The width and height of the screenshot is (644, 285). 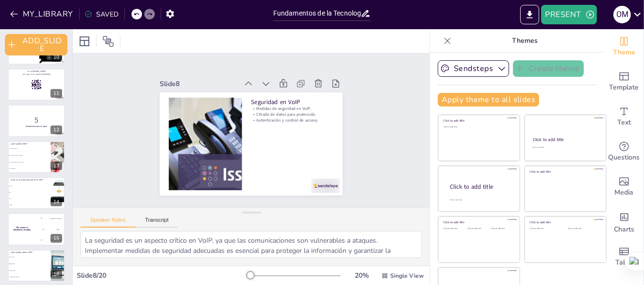 I want to click on div: 10, so click(x=56, y=57).